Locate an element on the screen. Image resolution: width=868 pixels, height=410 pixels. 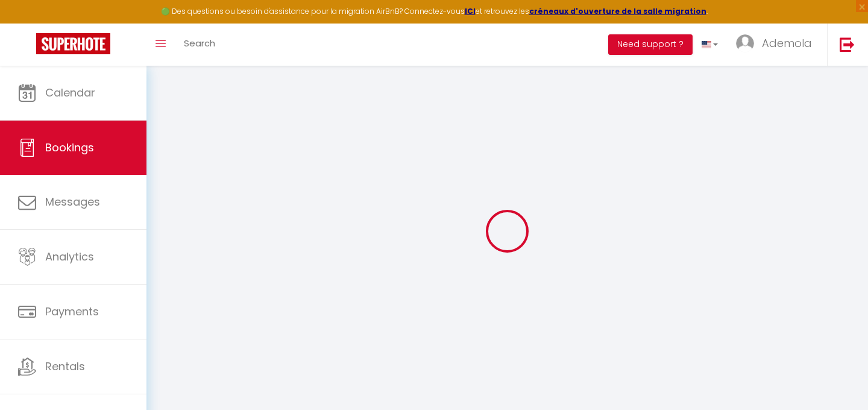
span: Ademola is located at coordinates (787, 43).